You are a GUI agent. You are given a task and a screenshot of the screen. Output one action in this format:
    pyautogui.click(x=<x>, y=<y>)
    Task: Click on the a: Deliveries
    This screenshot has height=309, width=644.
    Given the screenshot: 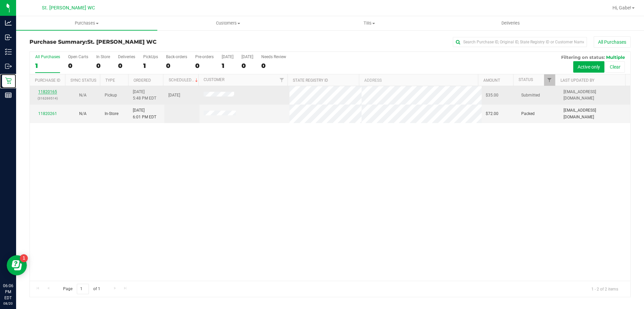 What is the action you would take?
    pyautogui.click(x=510, y=23)
    